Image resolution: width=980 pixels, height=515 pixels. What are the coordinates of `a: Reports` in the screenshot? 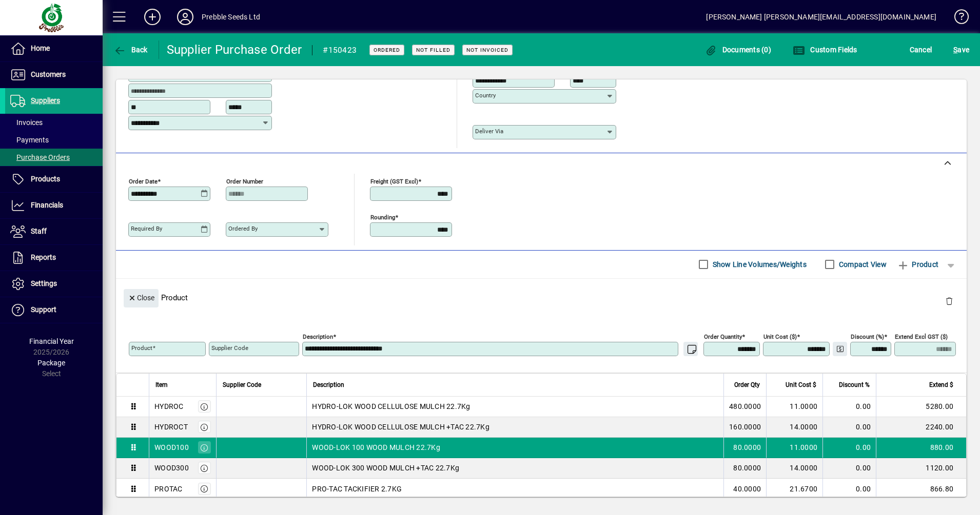 It's located at (54, 258).